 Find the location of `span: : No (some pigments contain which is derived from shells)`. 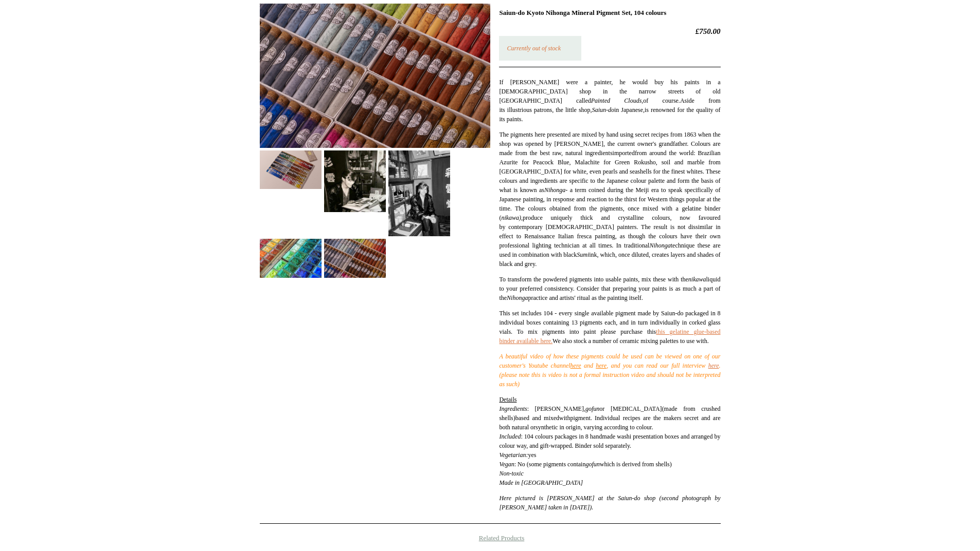

span: : No (some pigments contain which is derived from shells) is located at coordinates (585, 465).